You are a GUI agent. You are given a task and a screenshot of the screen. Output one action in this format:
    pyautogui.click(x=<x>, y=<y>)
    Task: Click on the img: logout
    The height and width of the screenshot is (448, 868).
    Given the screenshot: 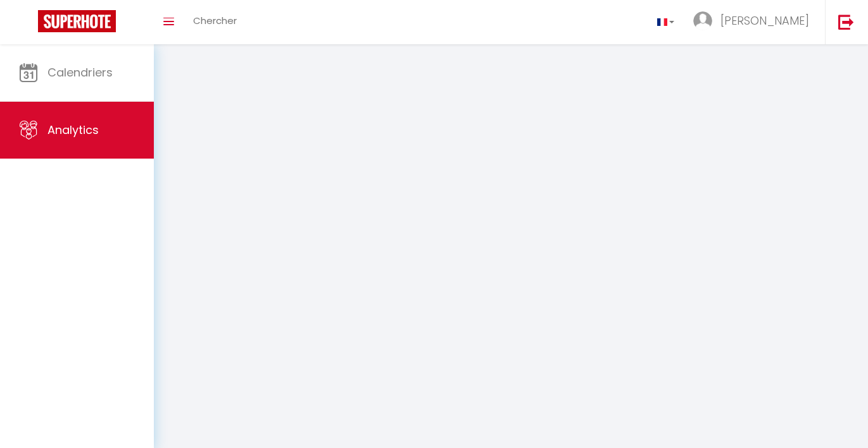 What is the action you would take?
    pyautogui.click(x=846, y=21)
    